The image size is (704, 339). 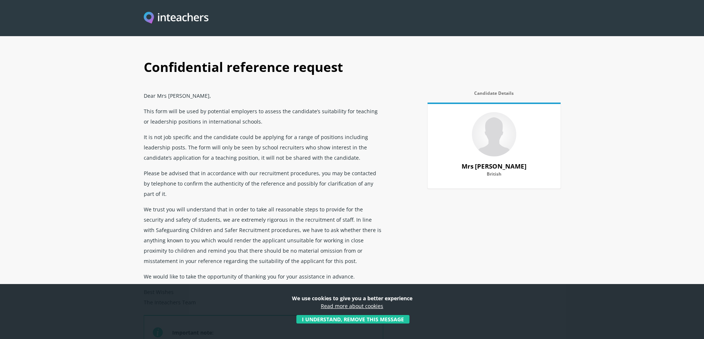 What do you see at coordinates (263, 235) in the screenshot?
I see `p: We trust you will understand that in order to take all reasonable steps to provide for the securi...` at bounding box center [263, 235].